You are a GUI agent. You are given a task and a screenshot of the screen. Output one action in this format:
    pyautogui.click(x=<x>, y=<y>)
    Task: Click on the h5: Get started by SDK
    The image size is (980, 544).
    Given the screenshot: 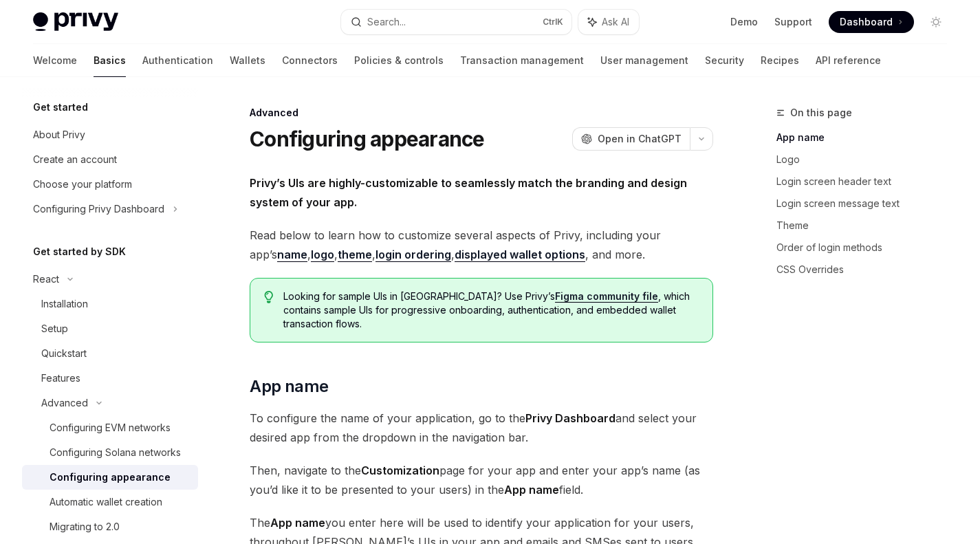 What is the action you would take?
    pyautogui.click(x=79, y=251)
    